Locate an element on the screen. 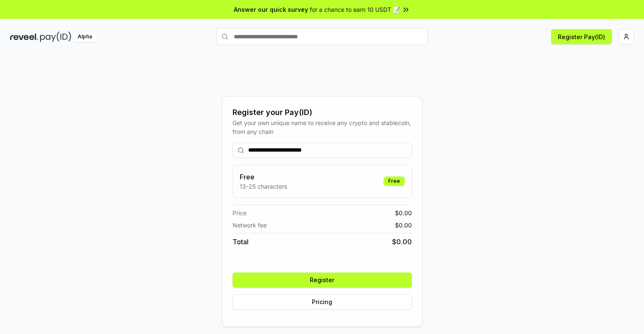  span: Price is located at coordinates (240, 213).